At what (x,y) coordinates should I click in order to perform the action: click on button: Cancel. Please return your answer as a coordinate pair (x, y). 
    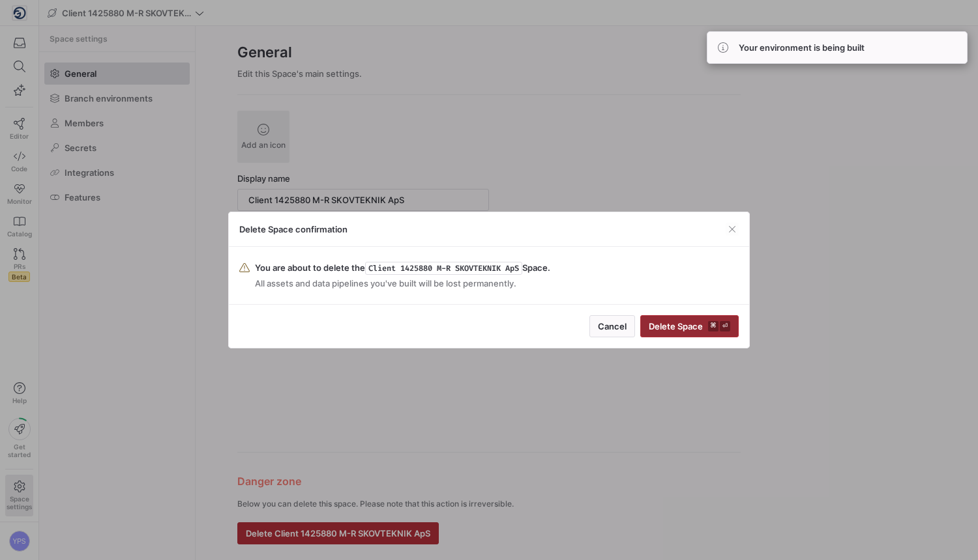
    Looking at the image, I should click on (612, 327).